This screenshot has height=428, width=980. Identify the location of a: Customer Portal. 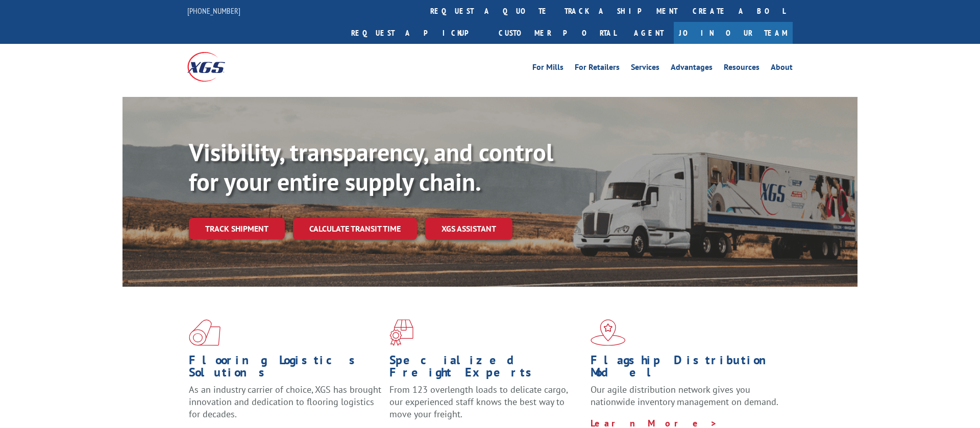
(557, 32).